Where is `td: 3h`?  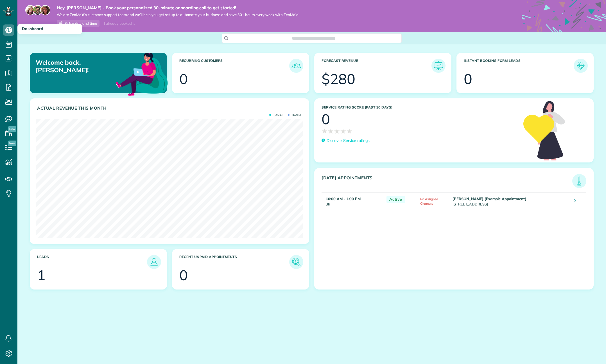
td: 3h is located at coordinates (353, 202).